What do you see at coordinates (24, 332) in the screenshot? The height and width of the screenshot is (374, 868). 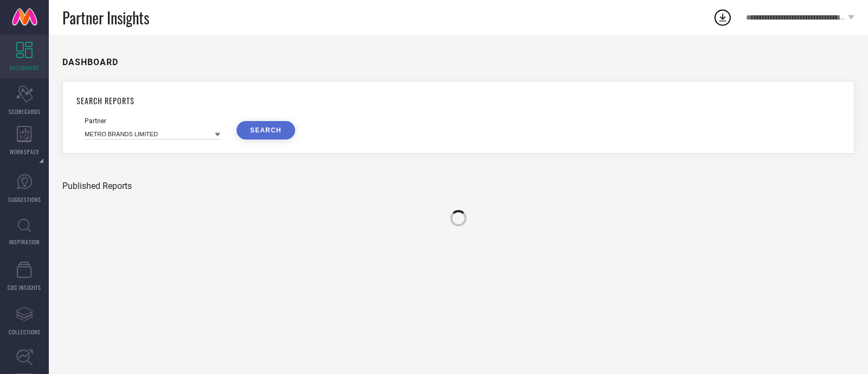 I see `span: COLLECTIONS` at bounding box center [24, 332].